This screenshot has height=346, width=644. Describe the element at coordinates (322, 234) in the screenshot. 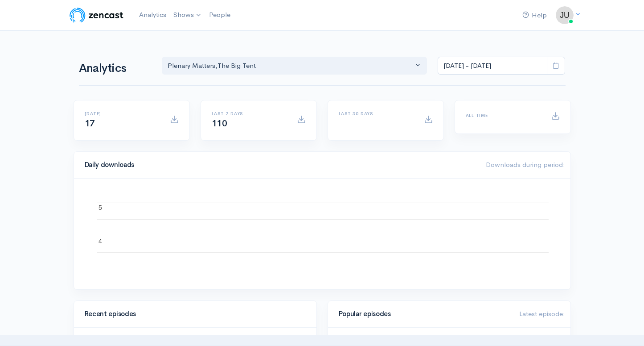

I see `div: A chart.` at that location.